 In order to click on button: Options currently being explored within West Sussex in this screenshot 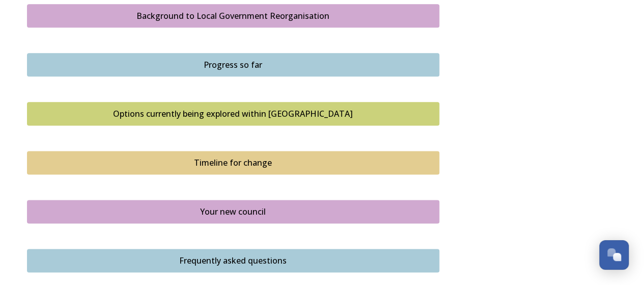, I will do `click(233, 114)`.